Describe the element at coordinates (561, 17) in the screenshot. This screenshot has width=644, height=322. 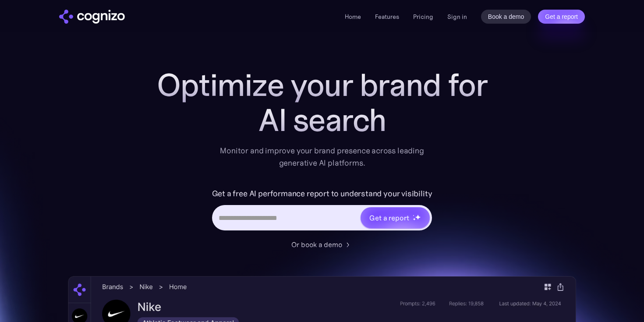
I see `a: Get a report` at that location.